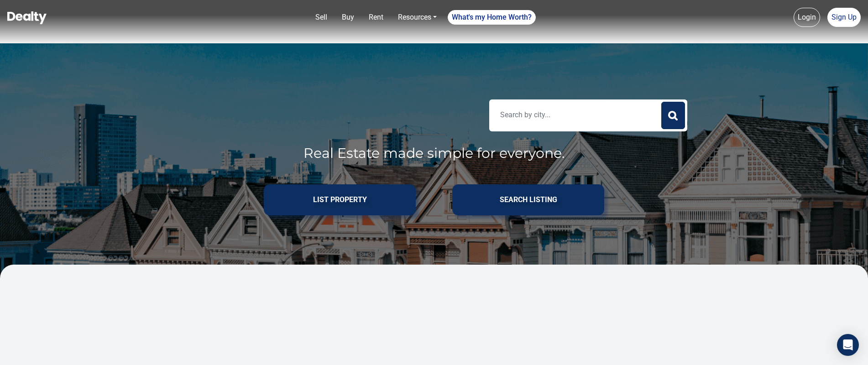 The height and width of the screenshot is (365, 868). What do you see at coordinates (434, 153) in the screenshot?
I see `p: Real Estate made simple for everyone.` at bounding box center [434, 153].